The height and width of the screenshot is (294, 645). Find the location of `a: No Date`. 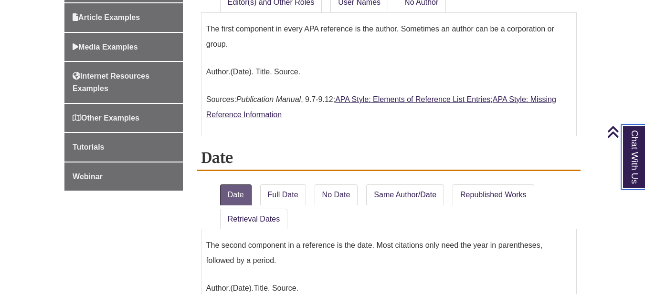

a: No Date is located at coordinates (336, 195).